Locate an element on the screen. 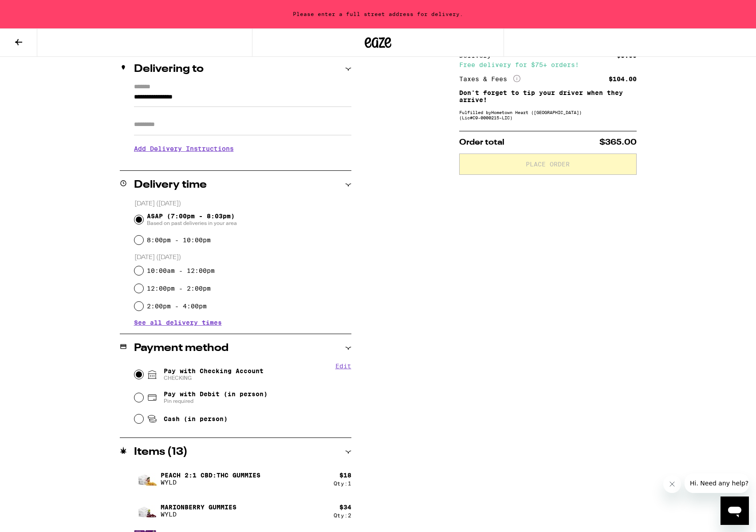 Image resolution: width=756 pixels, height=532 pixels. img: Peach 2:1 CBD:THC Gummies is located at coordinates (147, 478).